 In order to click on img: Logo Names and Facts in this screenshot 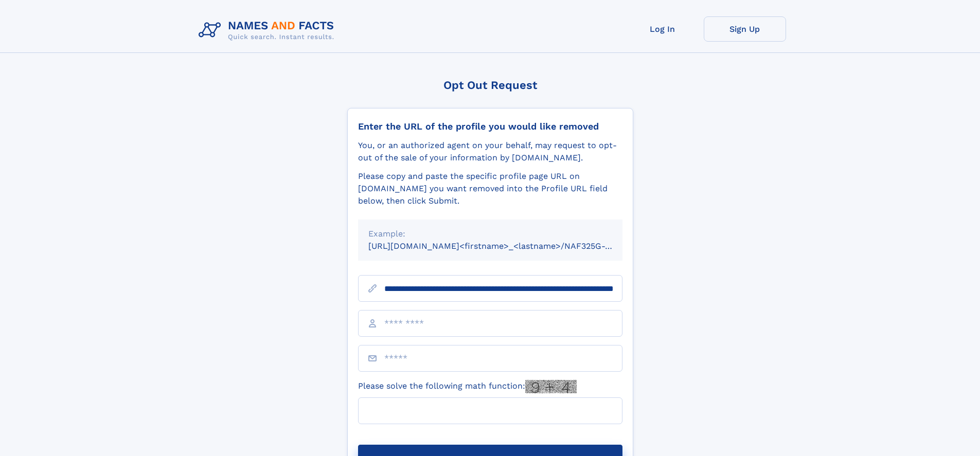, I will do `click(268, 30)`.